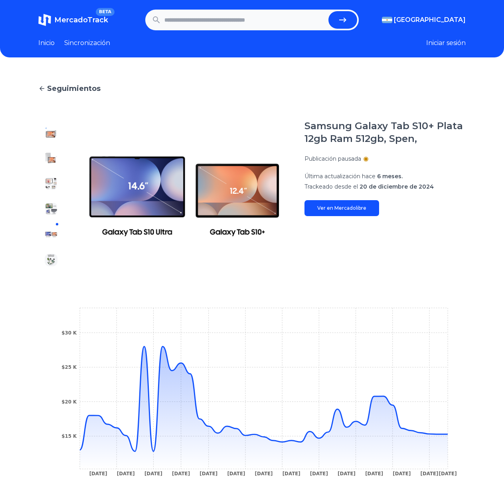  I want to click on font: Sincronización, so click(87, 43).